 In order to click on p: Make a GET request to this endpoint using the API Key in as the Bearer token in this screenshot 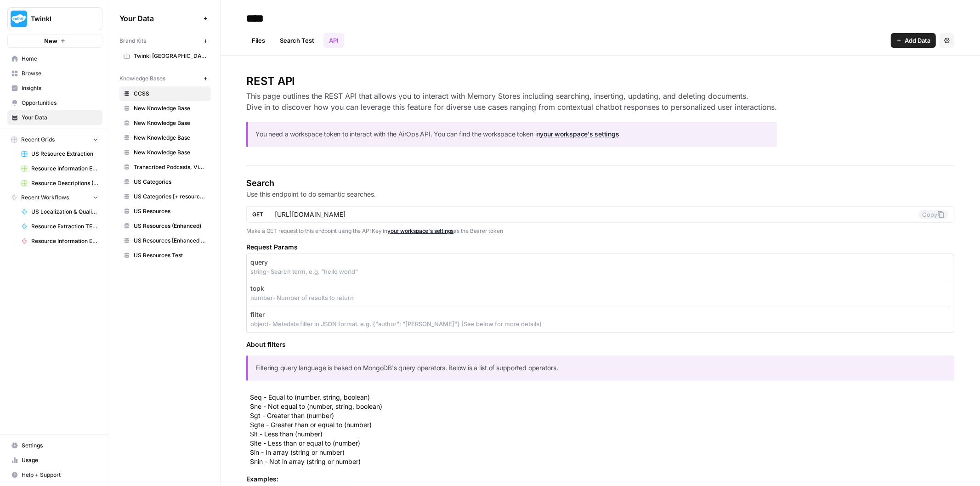, I will do `click(600, 231)`.